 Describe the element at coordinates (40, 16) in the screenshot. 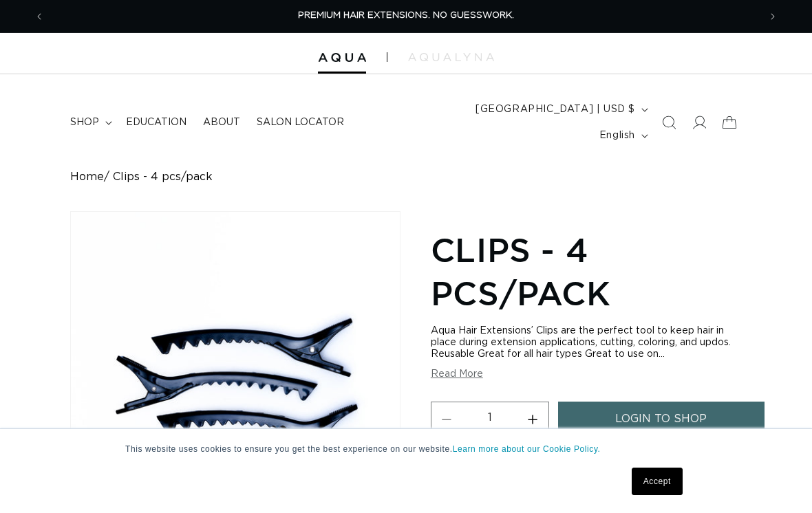

I see `button: Previous announcement` at that location.